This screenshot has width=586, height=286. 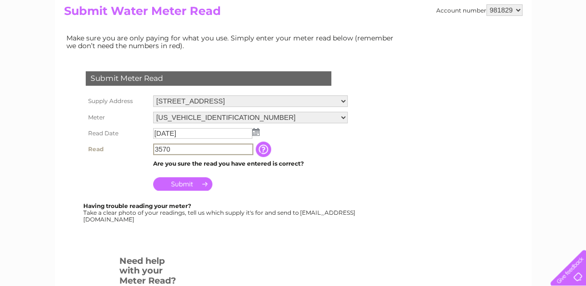 What do you see at coordinates (534, 44) in the screenshot?
I see `a: Contact` at bounding box center [534, 44].